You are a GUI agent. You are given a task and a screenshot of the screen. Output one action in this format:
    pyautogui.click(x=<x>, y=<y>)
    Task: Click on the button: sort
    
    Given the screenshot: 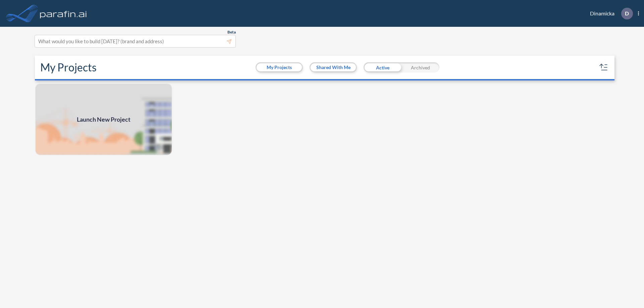 What is the action you would take?
    pyautogui.click(x=604, y=67)
    